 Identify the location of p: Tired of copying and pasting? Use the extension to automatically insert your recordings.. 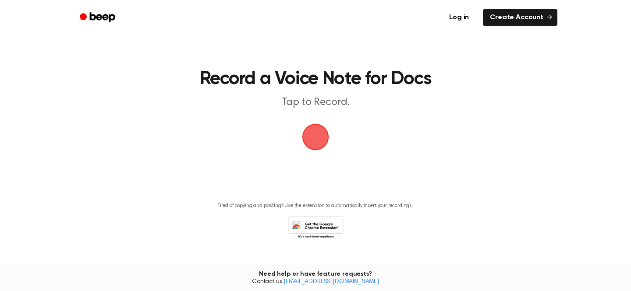
(316, 206).